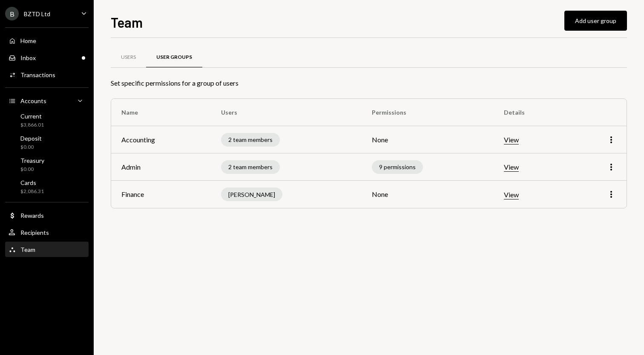  Describe the element at coordinates (34, 232) in the screenshot. I see `div: Recipients` at that location.